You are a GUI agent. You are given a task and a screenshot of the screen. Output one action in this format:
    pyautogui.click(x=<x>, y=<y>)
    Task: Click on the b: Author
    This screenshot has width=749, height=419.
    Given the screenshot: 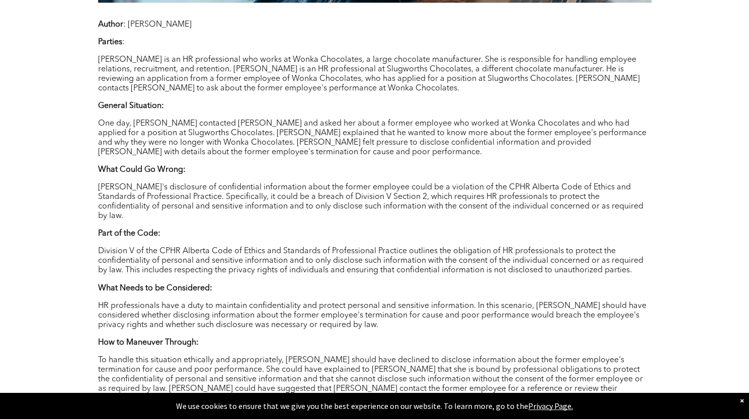 What is the action you would take?
    pyautogui.click(x=111, y=25)
    